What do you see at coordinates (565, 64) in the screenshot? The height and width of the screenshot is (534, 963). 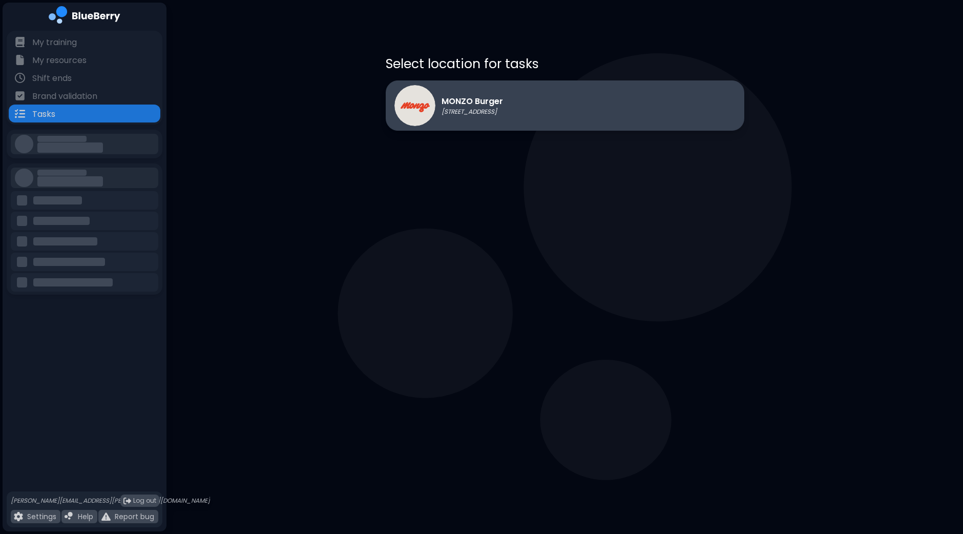 I see `p: Select location for tasks` at bounding box center [565, 64].